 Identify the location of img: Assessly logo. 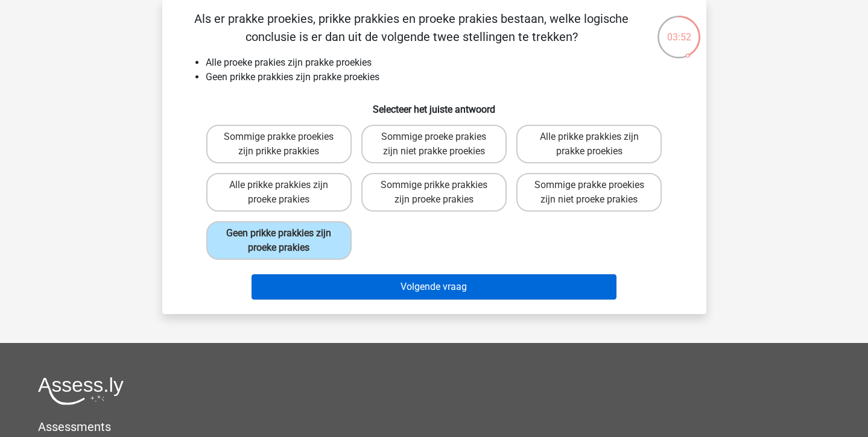
(81, 391).